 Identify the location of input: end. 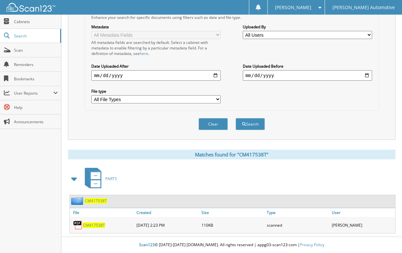
(307, 75).